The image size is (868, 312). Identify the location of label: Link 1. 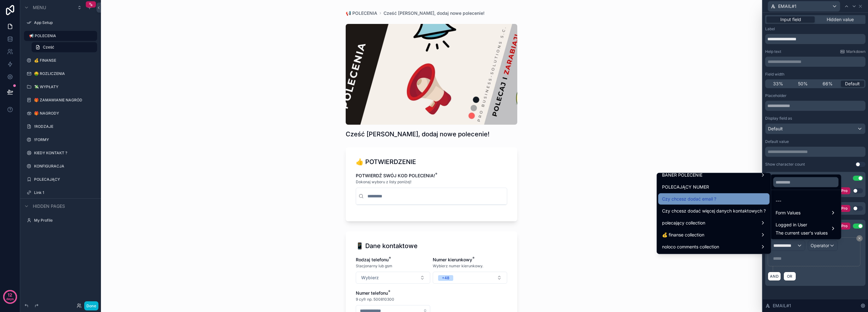
(65, 193).